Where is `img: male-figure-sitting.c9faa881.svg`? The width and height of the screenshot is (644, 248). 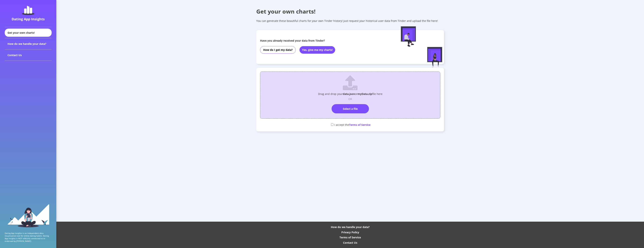 img: male-figure-sitting.c9faa881.svg is located at coordinates (408, 36).